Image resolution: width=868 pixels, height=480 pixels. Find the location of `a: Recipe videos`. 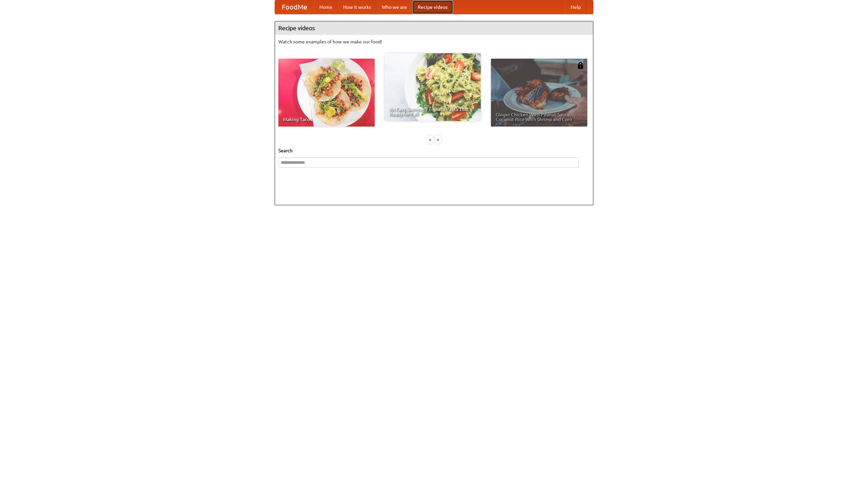

a: Recipe videos is located at coordinates (432, 7).